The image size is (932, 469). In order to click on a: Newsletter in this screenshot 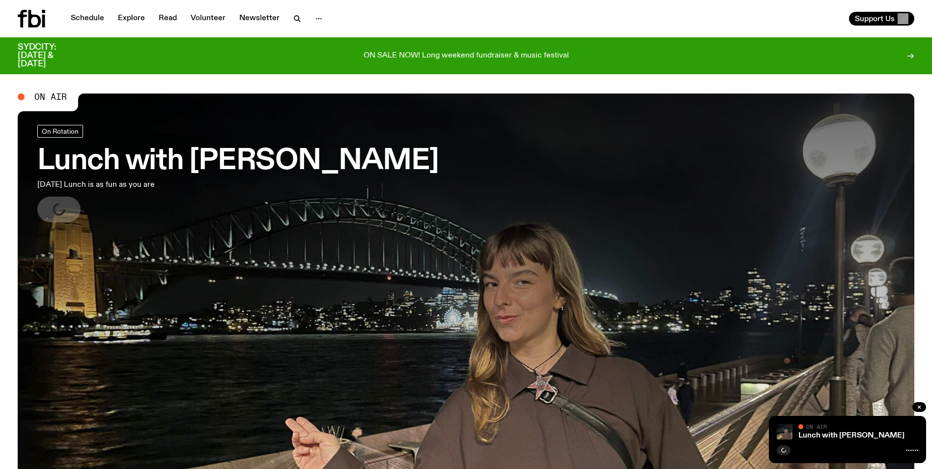, I will do `click(259, 19)`.